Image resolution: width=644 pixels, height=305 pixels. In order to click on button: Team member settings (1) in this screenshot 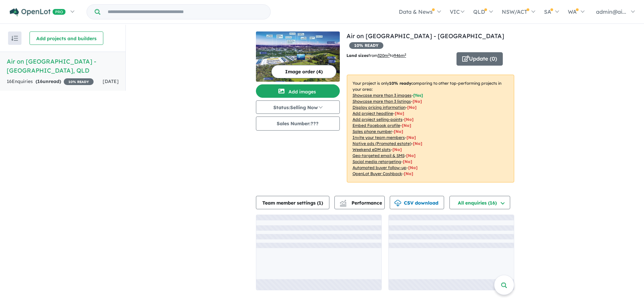, I will do `click(292, 203)`.